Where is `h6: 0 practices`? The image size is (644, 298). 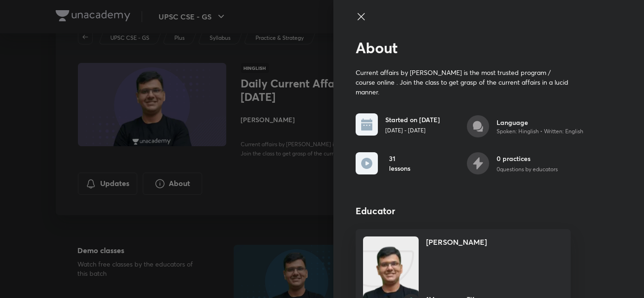 h6: 0 practices is located at coordinates (527, 158).